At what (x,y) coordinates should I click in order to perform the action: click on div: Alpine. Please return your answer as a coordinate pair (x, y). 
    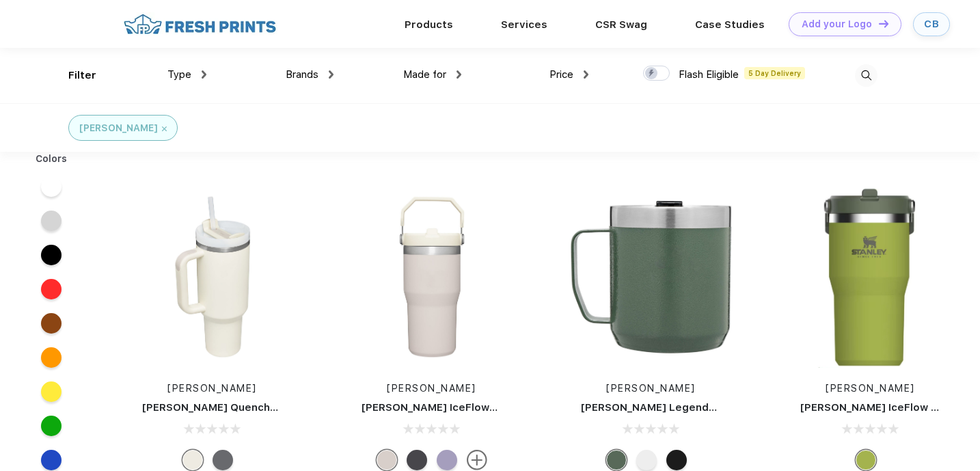
    Looking at the image, I should click on (866, 460).